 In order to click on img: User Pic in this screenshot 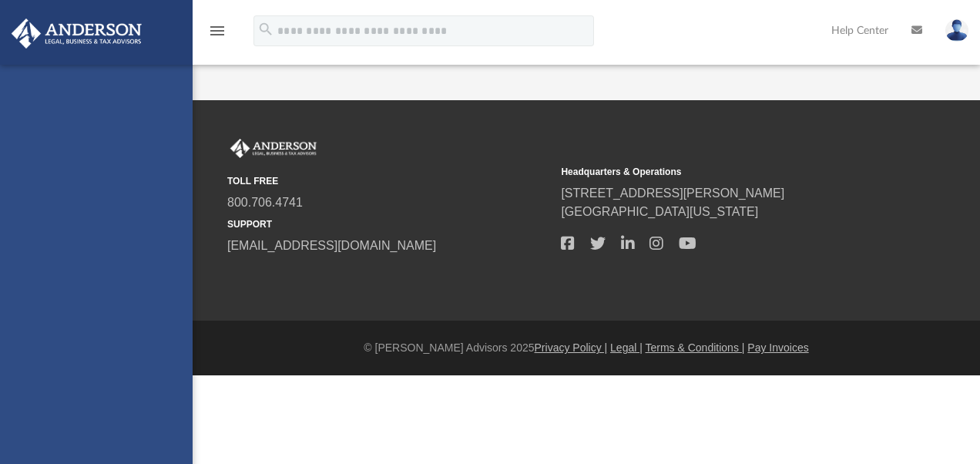, I will do `click(957, 30)`.